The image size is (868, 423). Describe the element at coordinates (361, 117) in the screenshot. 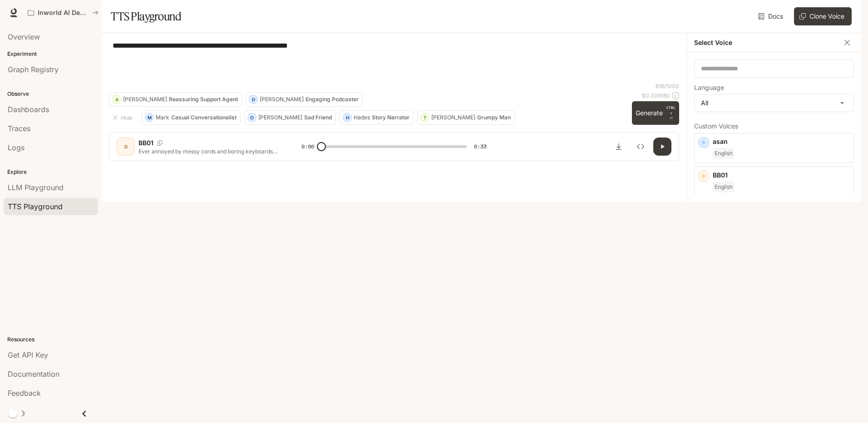

I see `p: Hades` at that location.